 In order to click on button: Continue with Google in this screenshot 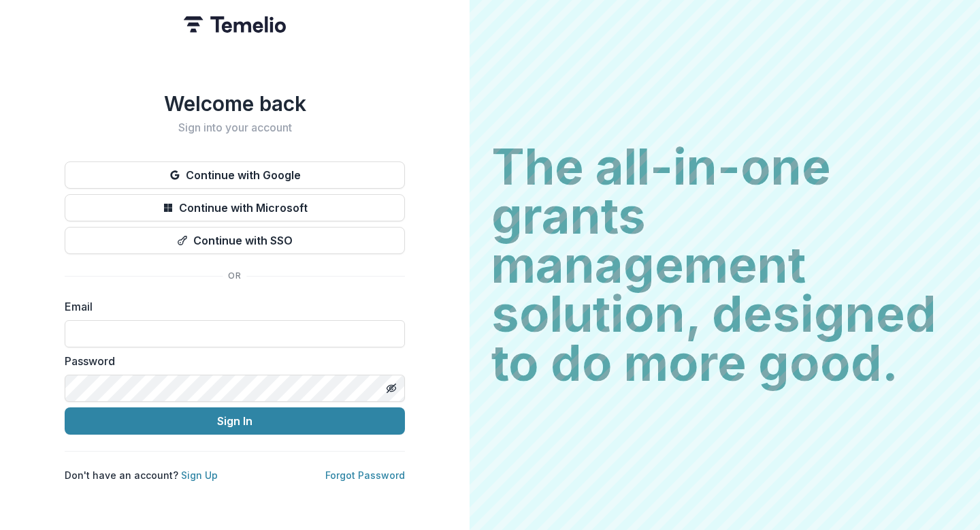, I will do `click(235, 175)`.